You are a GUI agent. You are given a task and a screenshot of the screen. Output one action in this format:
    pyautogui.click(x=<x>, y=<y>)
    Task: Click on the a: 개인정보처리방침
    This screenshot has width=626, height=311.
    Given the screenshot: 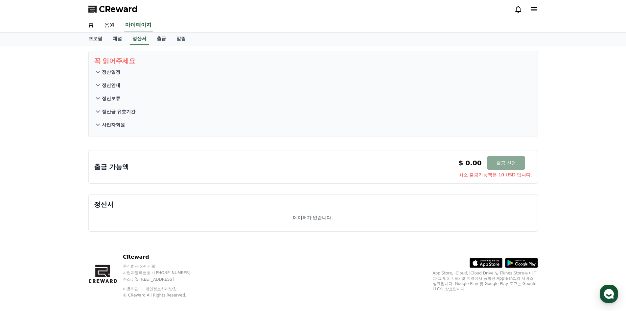 What is the action you would take?
    pyautogui.click(x=161, y=289)
    